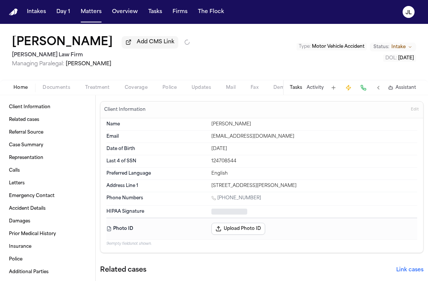  What do you see at coordinates (333, 88) in the screenshot?
I see `button: Add Task` at bounding box center [333, 88].